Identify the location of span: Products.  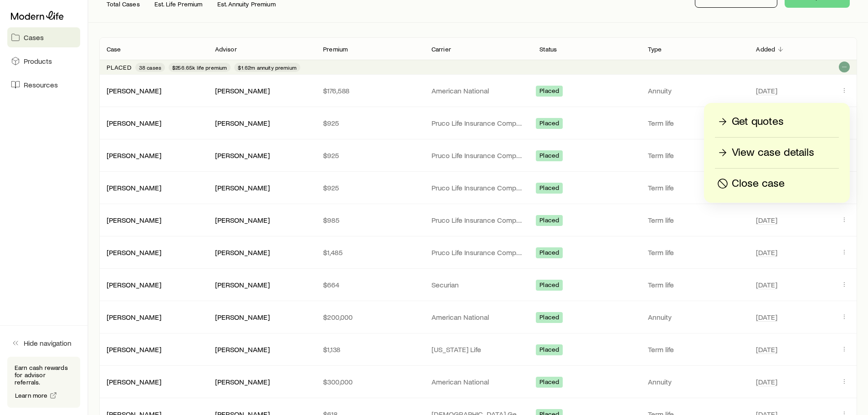
(38, 61).